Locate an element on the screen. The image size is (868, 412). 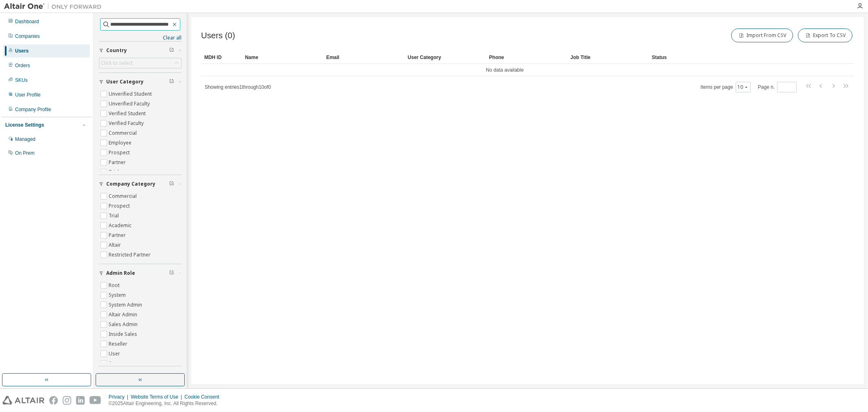
img: linkedin.svg is located at coordinates (80, 400).